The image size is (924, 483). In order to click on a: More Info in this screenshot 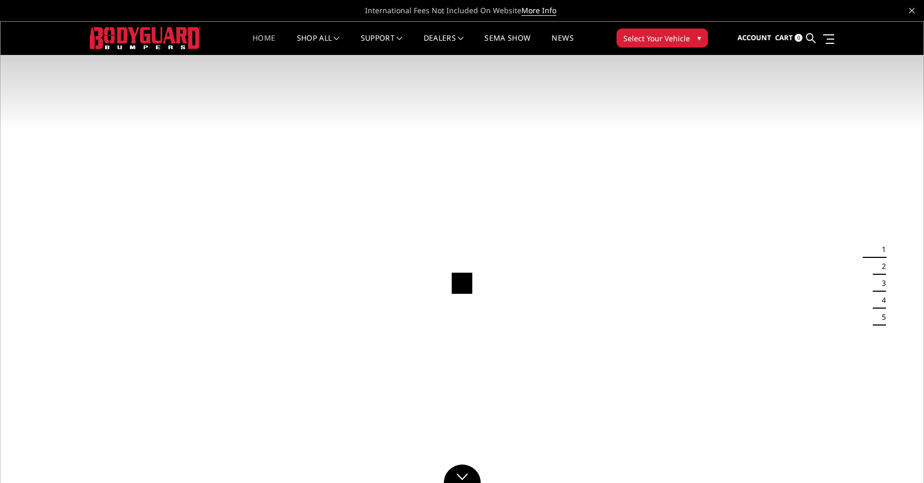, I will do `click(539, 11)`.